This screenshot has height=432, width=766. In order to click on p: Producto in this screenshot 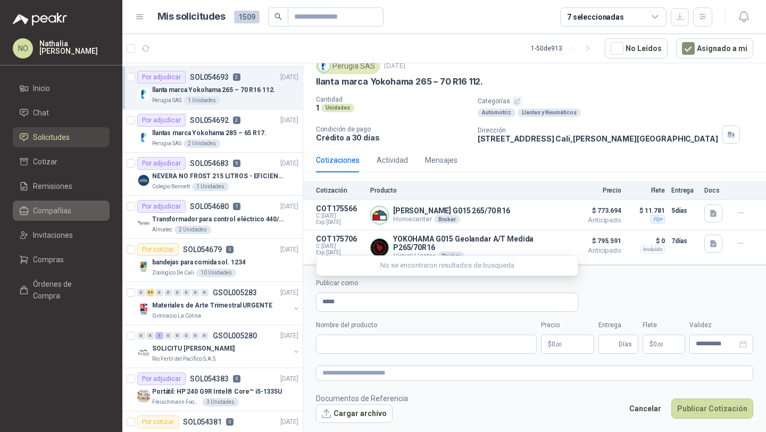, I will do `click(466, 191)`.